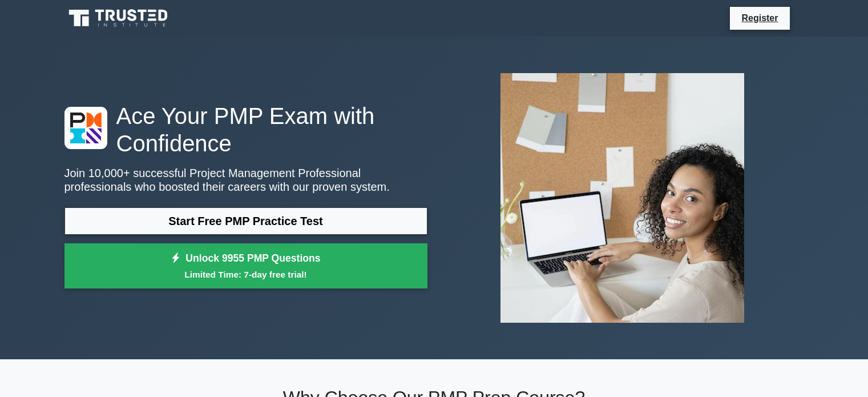  Describe the element at coordinates (246, 221) in the screenshot. I see `a: Start Free PMP Practice Test` at that location.